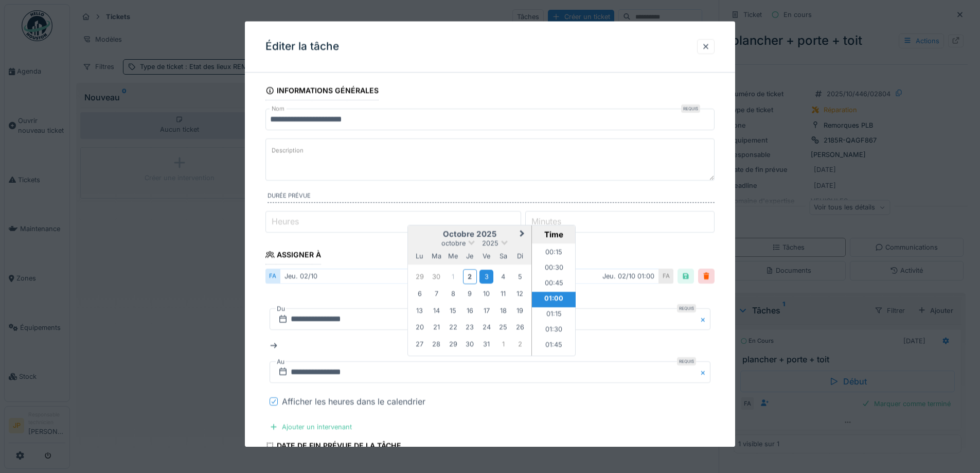 The height and width of the screenshot is (473, 980). Describe the element at coordinates (553, 331) in the screenshot. I see `li: 01:30` at that location.